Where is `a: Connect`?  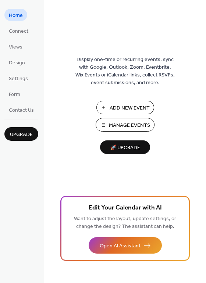
a: Connect is located at coordinates (18, 31).